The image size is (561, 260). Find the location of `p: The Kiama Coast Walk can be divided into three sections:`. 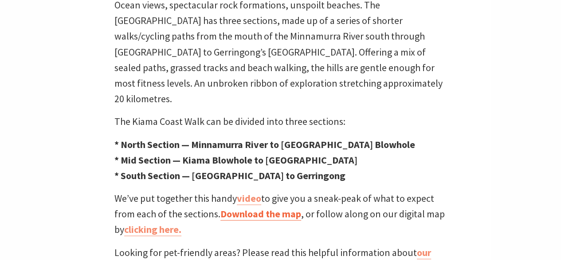

p: The Kiama Coast Walk can be divided into three sections: is located at coordinates (281, 121).